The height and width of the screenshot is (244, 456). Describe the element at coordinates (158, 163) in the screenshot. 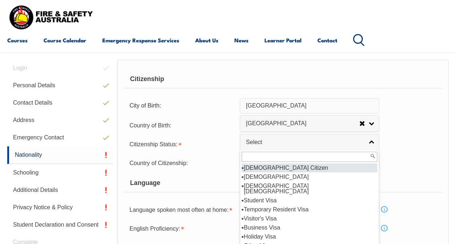

I see `span: Country of Citizenship:` at that location.